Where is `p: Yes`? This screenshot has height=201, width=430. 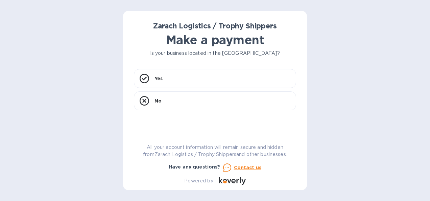 p: Yes is located at coordinates (159, 78).